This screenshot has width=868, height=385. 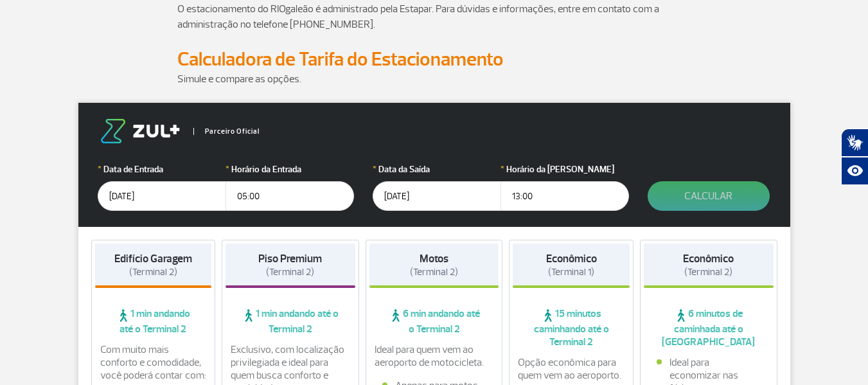 I want to click on span: Parceiro Oficial, so click(x=226, y=131).